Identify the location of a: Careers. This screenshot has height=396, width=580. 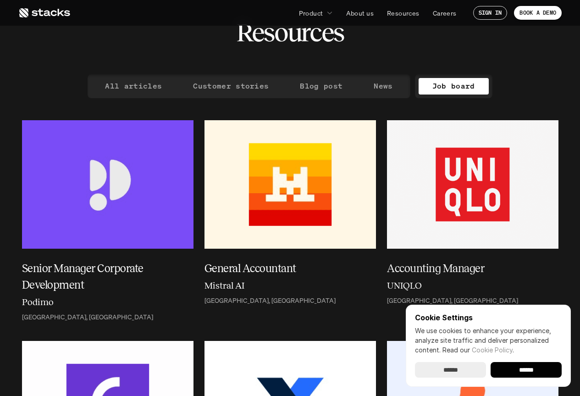
(445, 13).